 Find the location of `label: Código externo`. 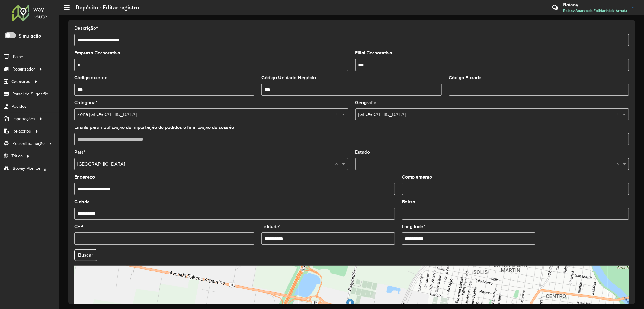

label: Código externo is located at coordinates (91, 78).